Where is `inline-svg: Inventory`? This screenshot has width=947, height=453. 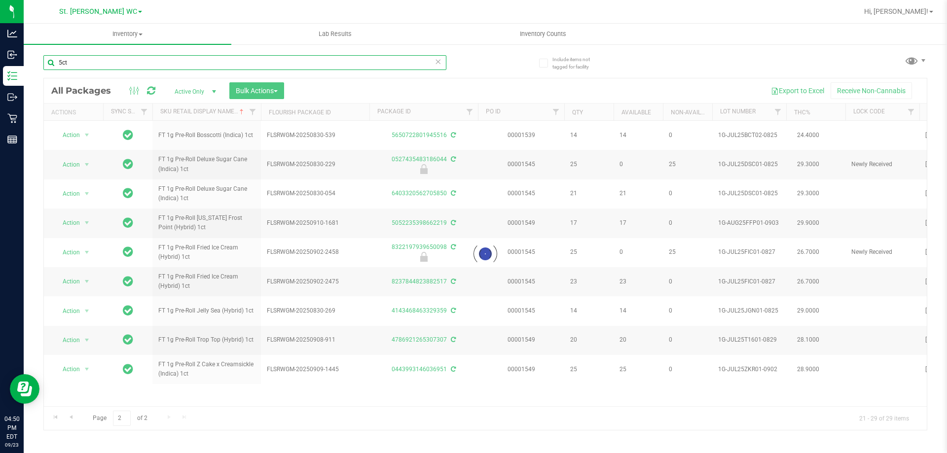 inline-svg: Inventory is located at coordinates (12, 76).